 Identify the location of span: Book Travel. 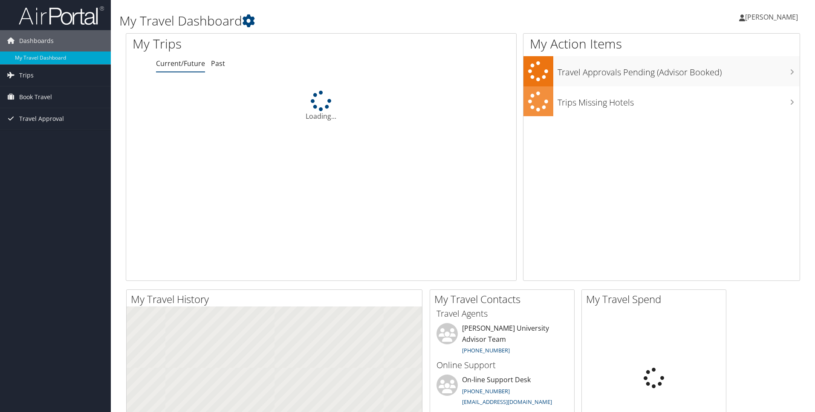
(35, 97).